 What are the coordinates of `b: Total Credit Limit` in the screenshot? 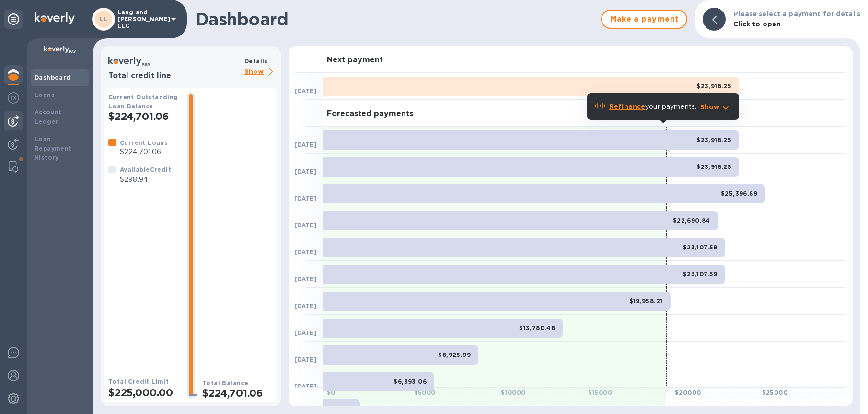 It's located at (138, 381).